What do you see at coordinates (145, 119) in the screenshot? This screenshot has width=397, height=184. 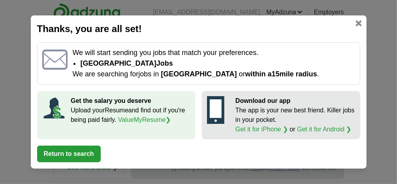 I see `a: ValueMyResume❯` at bounding box center [145, 119].